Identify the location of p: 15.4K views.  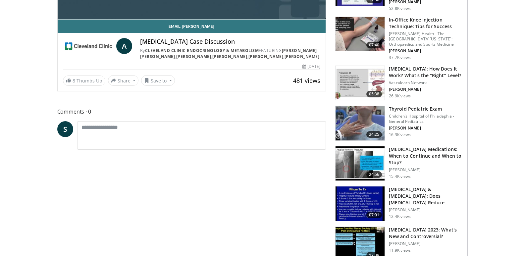
(400, 177).